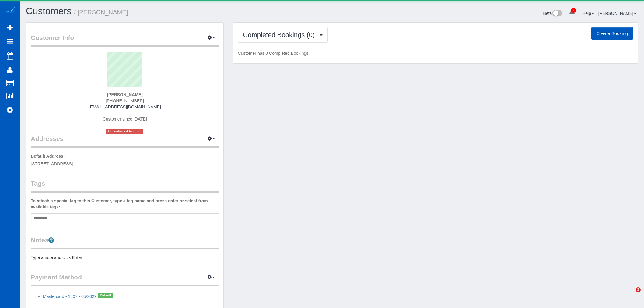 The image size is (644, 308). Describe the element at coordinates (588, 13) in the screenshot. I see `a: Help` at that location.